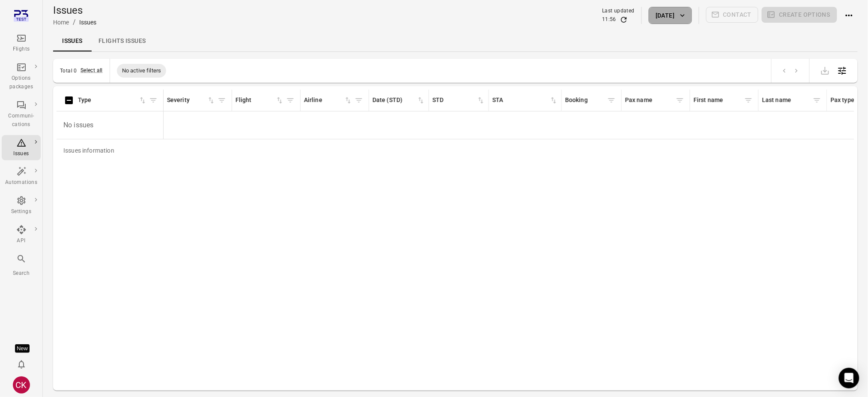 Image resolution: width=868 pixels, height=397 pixels. I want to click on div: Booking, so click(585, 100).